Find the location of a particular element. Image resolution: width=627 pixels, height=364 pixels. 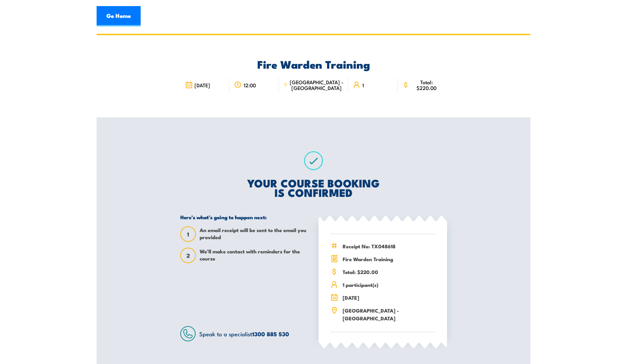

span: Fire Warden Training is located at coordinates (389, 259).